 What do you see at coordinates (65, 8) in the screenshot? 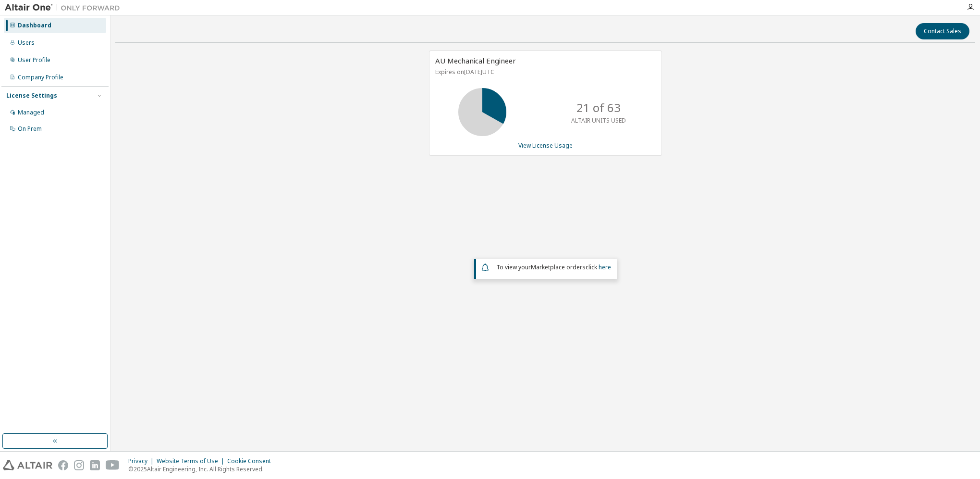
I see `img: Altair One` at bounding box center [65, 8].